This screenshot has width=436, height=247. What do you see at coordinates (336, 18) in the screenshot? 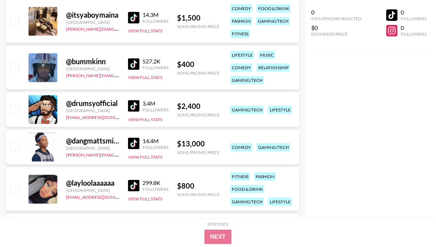
I see `div: Influencers Selected` at bounding box center [336, 18].